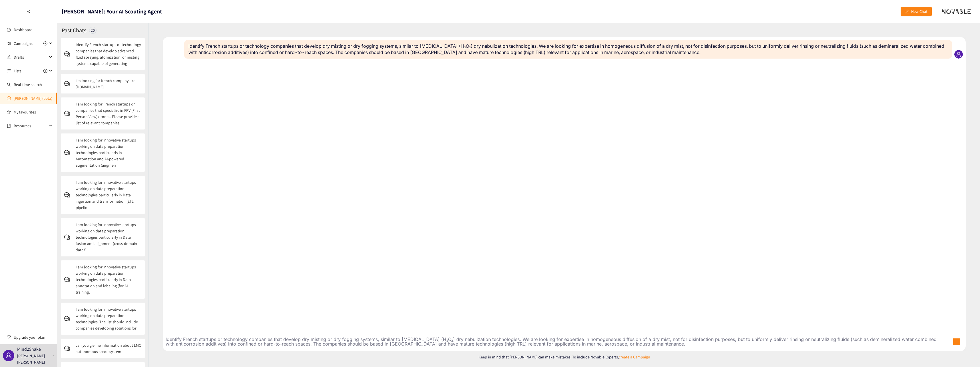 The width and height of the screenshot is (980, 367). I want to click on a: create a Campaign, so click(635, 357).